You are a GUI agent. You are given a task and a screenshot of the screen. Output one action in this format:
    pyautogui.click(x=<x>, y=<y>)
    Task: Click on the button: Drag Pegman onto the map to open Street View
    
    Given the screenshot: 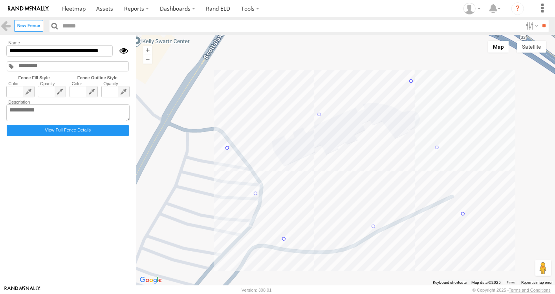 What is the action you would take?
    pyautogui.click(x=543, y=268)
    